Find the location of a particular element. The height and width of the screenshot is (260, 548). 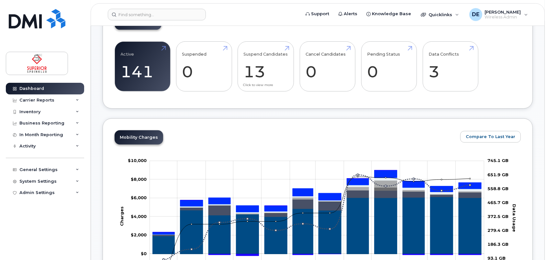

tspan: Charges is located at coordinates (122, 216).